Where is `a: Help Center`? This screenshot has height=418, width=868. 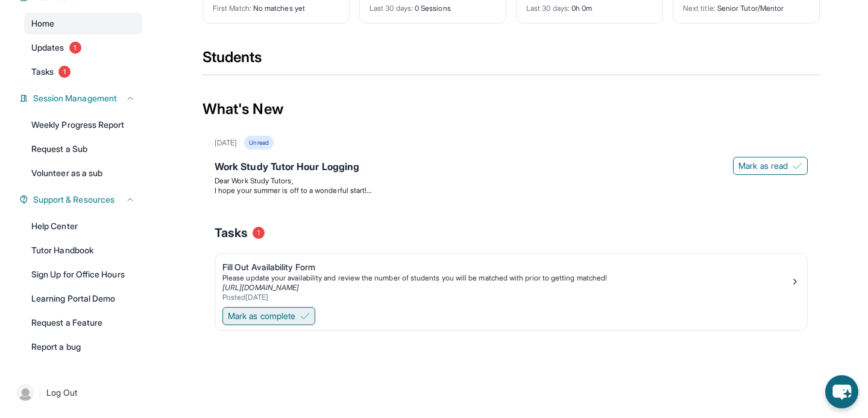
a: Help Center is located at coordinates (83, 226).